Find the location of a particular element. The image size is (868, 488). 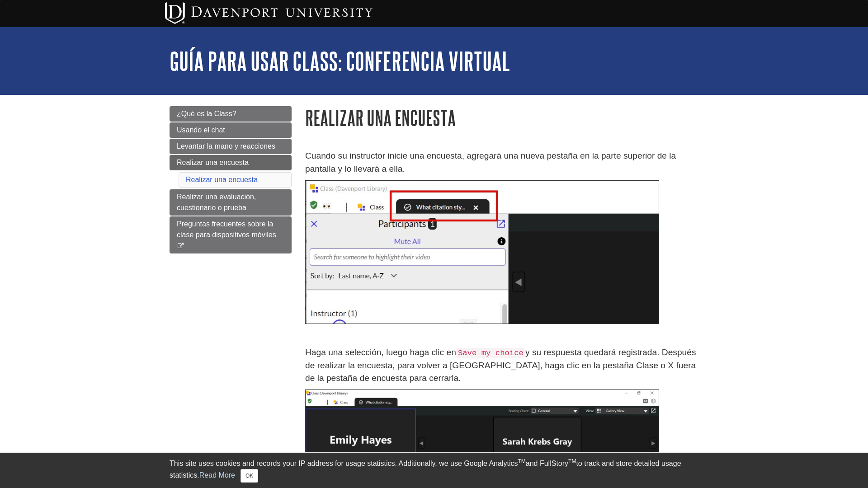

span: ¿Qué es la Class? is located at coordinates (206, 114).